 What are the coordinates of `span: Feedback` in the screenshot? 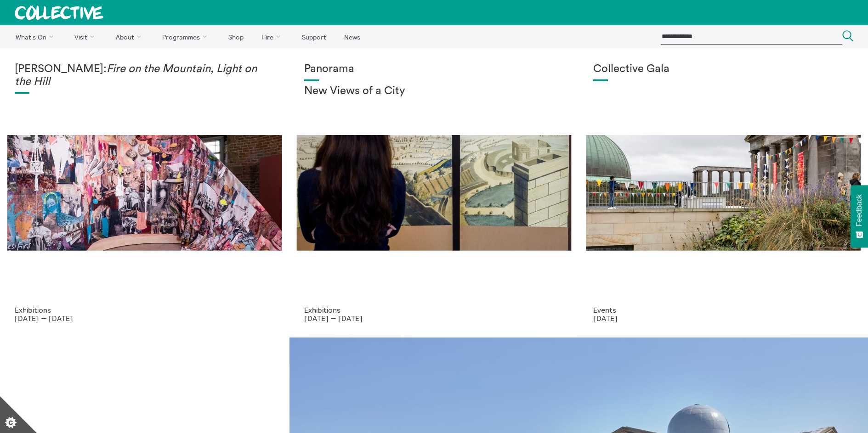 It's located at (859, 211).